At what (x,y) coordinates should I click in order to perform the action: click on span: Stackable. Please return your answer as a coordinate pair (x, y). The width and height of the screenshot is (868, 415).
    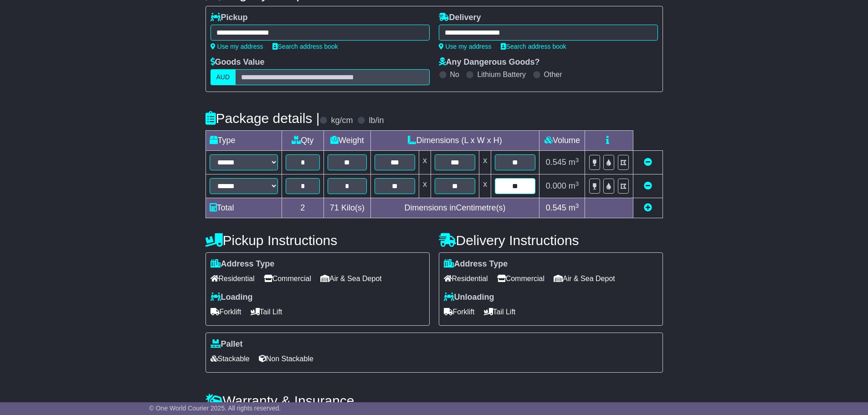
    Looking at the image, I should click on (230, 358).